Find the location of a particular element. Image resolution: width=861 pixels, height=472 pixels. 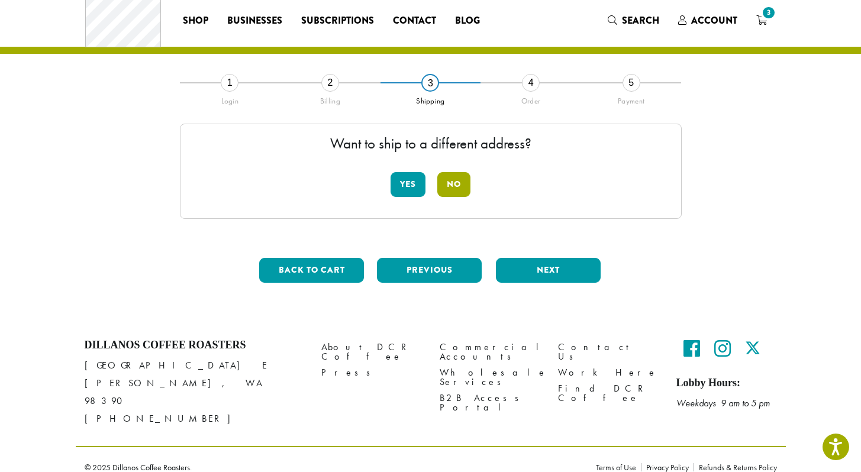

a: Shop is located at coordinates (195, 21).